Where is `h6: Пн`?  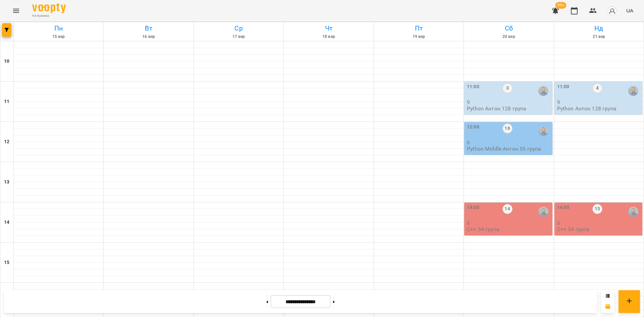
h6: Пн is located at coordinates (58, 28).